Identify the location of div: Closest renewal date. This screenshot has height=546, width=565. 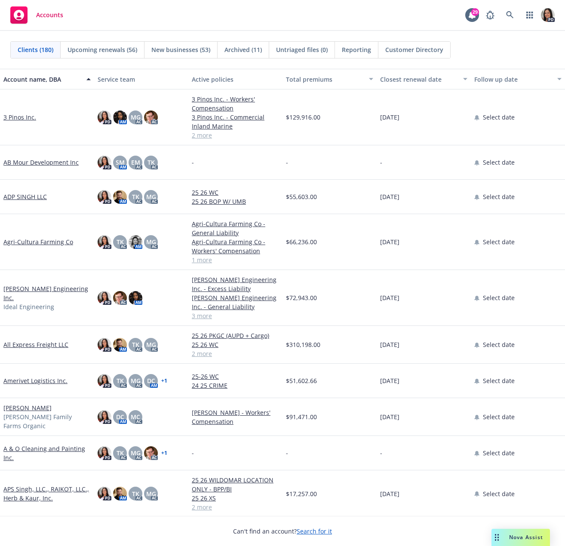
(419, 79).